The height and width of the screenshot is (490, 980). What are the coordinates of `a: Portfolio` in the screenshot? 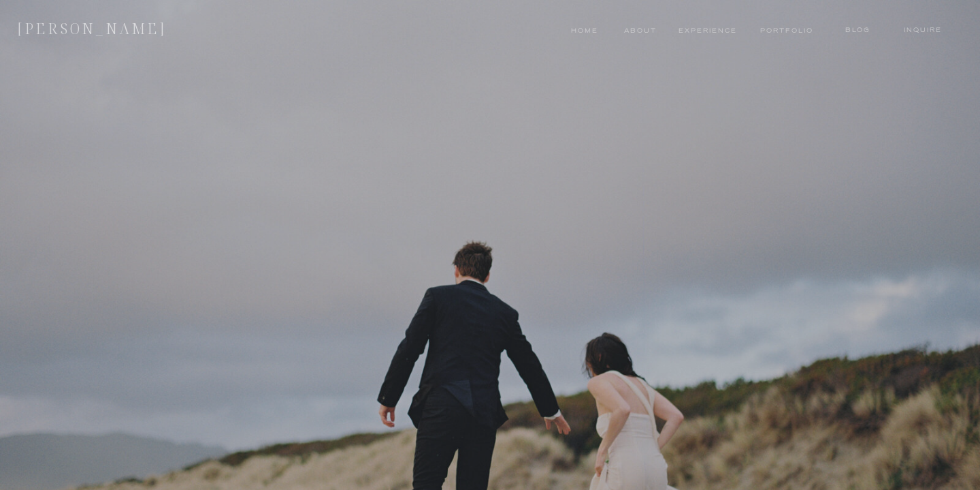 It's located at (785, 31).